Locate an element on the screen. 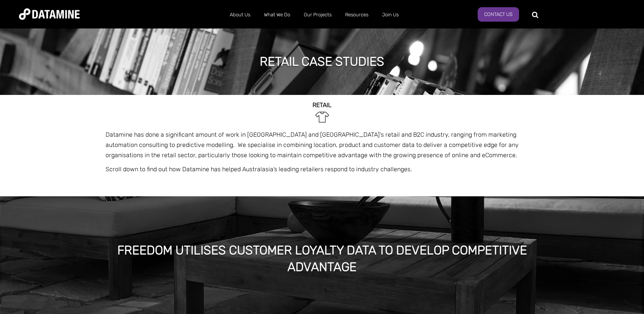 The image size is (644, 314). a: Contact Us is located at coordinates (498, 14).